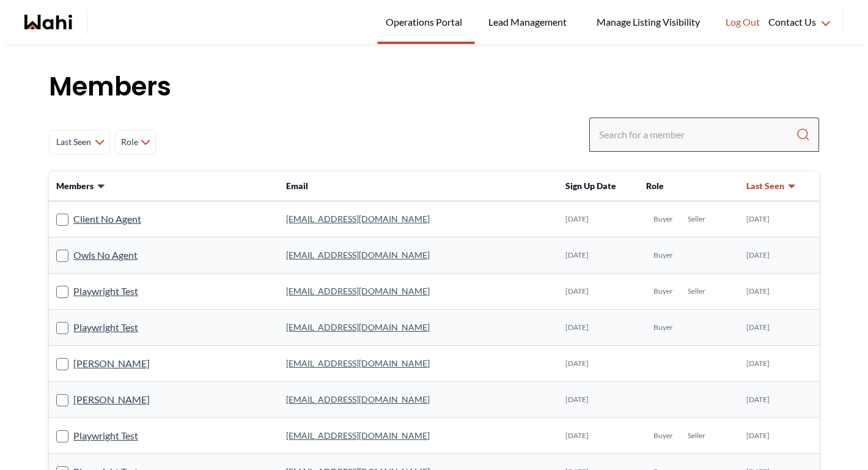  What do you see at coordinates (105, 255) in the screenshot?
I see `a: Owls No Agent` at bounding box center [105, 255].